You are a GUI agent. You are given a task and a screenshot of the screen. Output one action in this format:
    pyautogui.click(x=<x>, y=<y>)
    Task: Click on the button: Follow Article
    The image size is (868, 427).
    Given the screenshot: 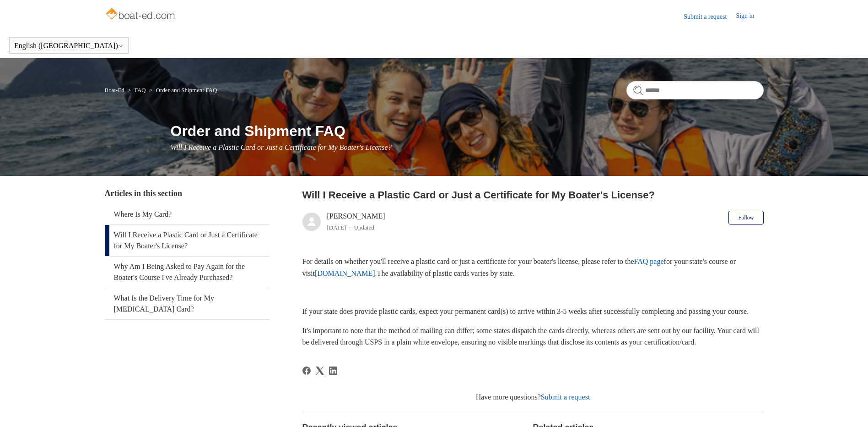 What is the action you would take?
    pyautogui.click(x=746, y=218)
    